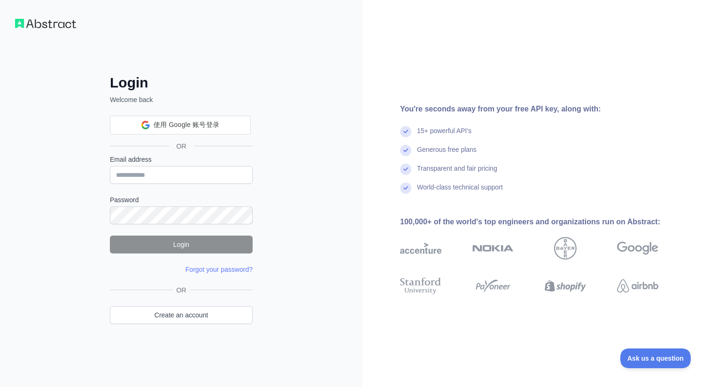 The image size is (710, 387). I want to click on div: 15+ powerful API's, so click(444, 135).